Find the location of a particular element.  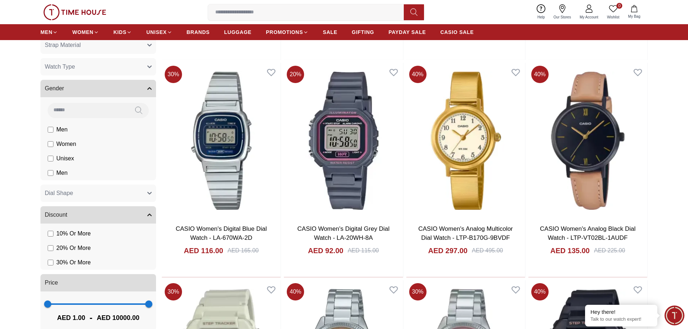

h4: AED 92.00 is located at coordinates (326, 251).